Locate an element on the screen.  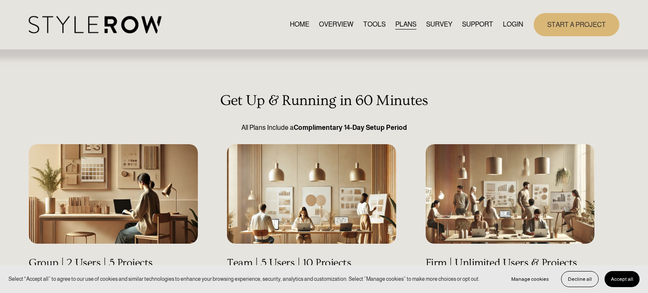
h4: Team | 5 Users | 10 Projects is located at coordinates (311, 263).